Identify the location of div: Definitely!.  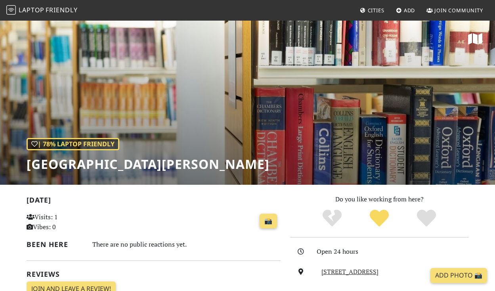
(426, 219).